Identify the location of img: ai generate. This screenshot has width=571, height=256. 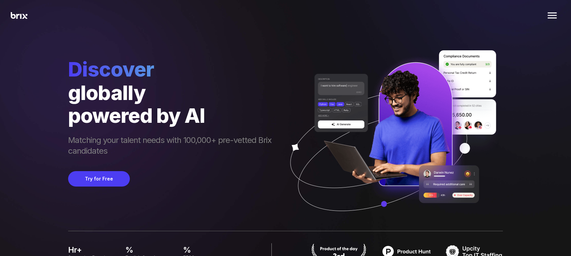
(391, 141).